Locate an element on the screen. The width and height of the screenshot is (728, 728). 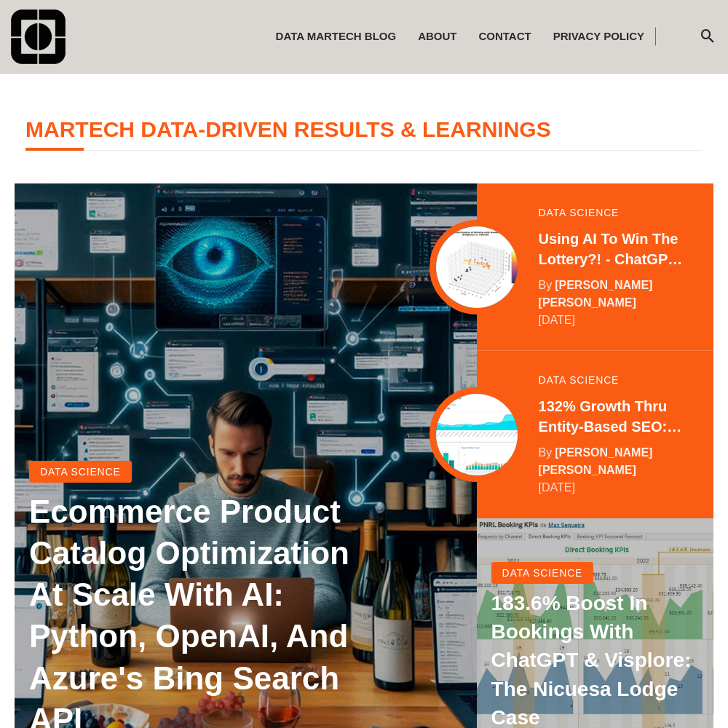
img: comando-590 is located at coordinates (37, 36).